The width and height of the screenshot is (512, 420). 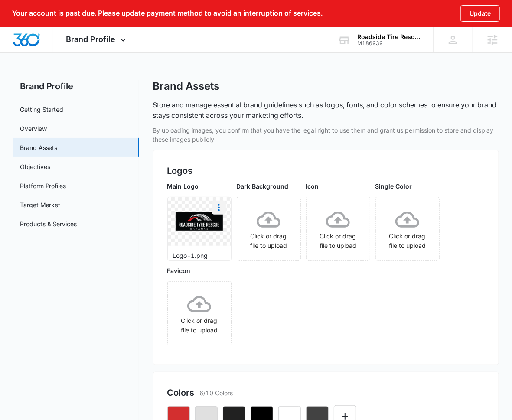 What do you see at coordinates (43, 186) in the screenshot?
I see `a: Platform Profiles` at bounding box center [43, 186].